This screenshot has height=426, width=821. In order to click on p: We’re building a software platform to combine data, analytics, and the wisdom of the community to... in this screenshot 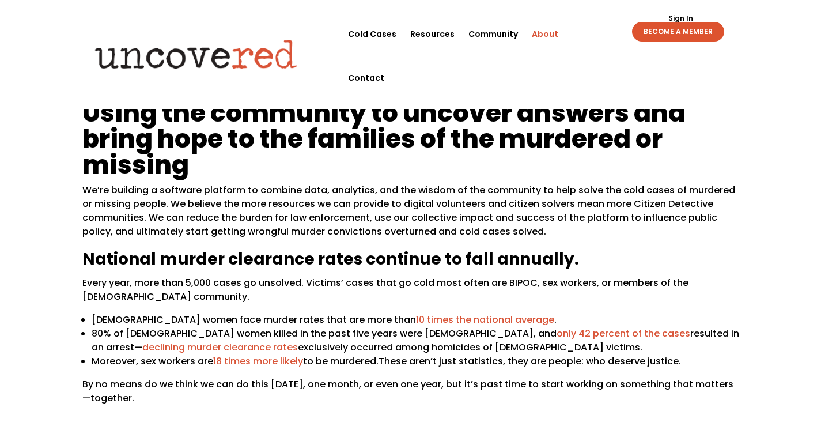, I will do `click(411, 215)`.